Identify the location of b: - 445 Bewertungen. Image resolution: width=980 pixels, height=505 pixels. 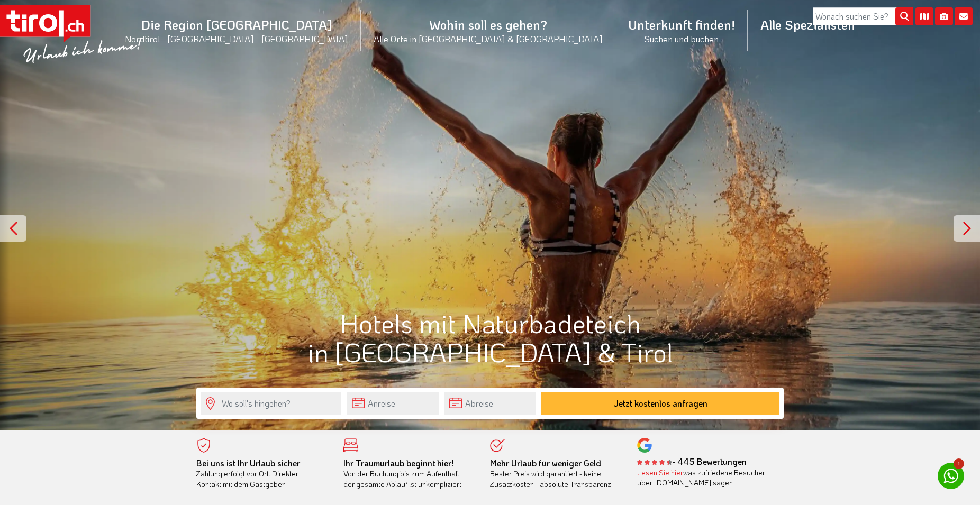
(691, 461).